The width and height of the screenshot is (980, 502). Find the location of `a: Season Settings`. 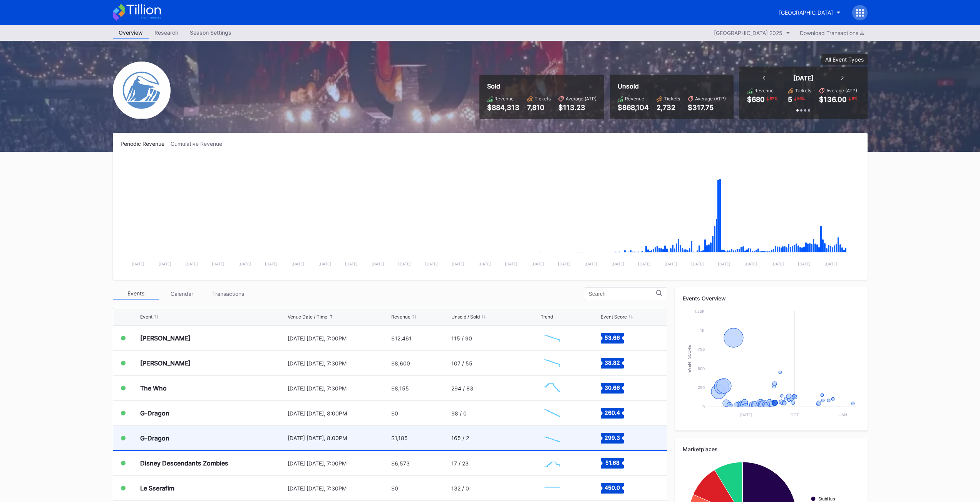

a: Season Settings is located at coordinates (211, 32).